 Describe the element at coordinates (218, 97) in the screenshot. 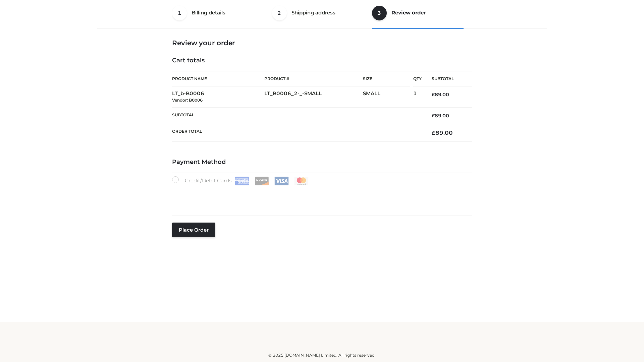

I see `td: LT_b-B0006` at that location.